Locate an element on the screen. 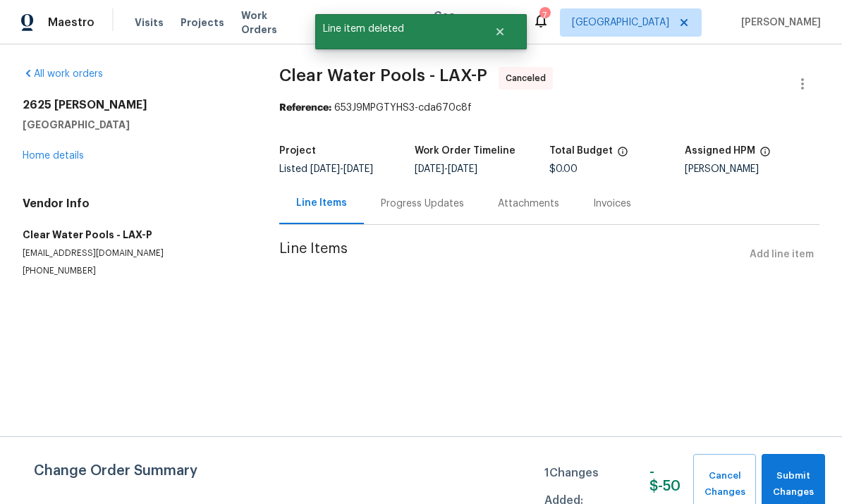  span: Work Orders is located at coordinates (269, 23).